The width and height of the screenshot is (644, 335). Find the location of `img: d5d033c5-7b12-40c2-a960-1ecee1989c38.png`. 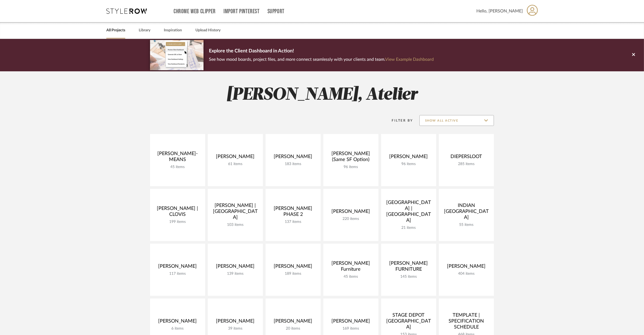

img: d5d033c5-7b12-40c2-a960-1ecee1989c38.png is located at coordinates (177, 55).